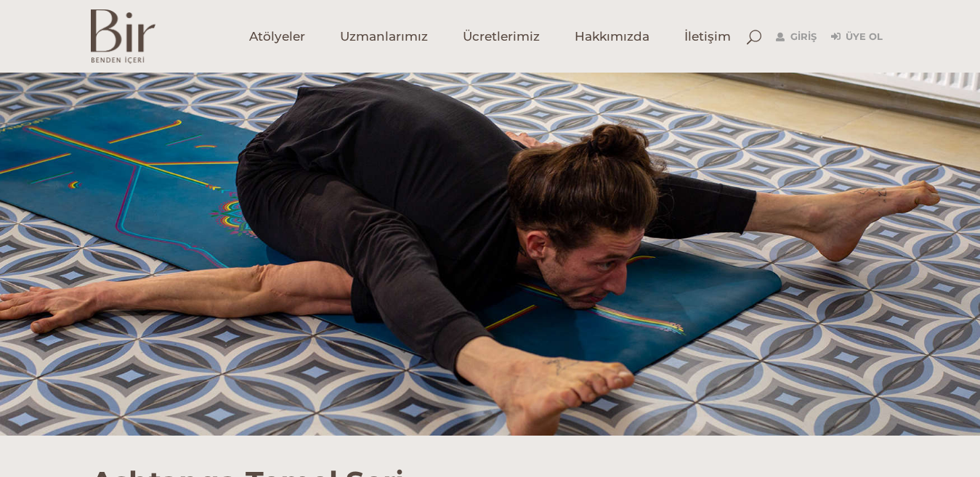 This screenshot has width=980, height=477. Describe the element at coordinates (708, 36) in the screenshot. I see `span: İletişim` at that location.